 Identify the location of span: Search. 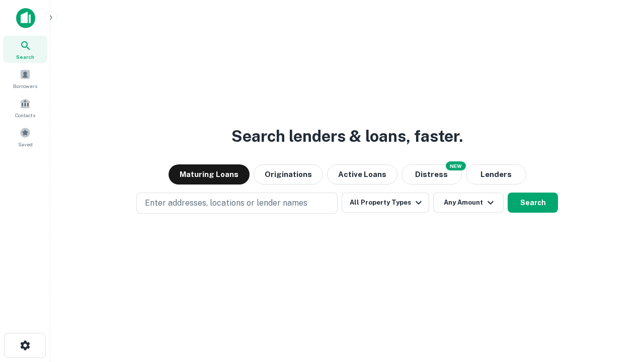
(25, 57).